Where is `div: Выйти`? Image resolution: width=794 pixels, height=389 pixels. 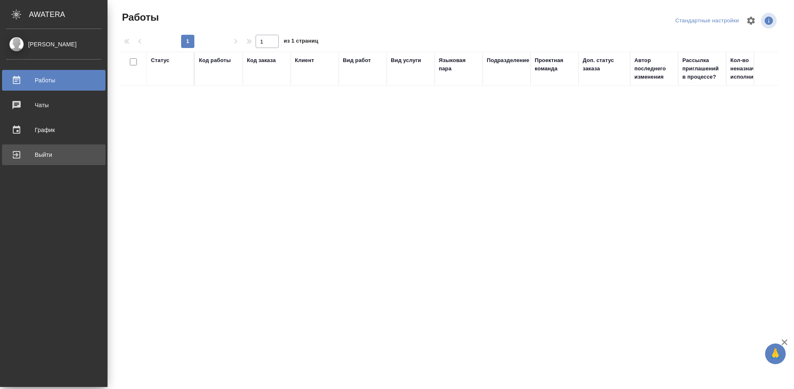
div: Выйти is located at coordinates (54, 155).